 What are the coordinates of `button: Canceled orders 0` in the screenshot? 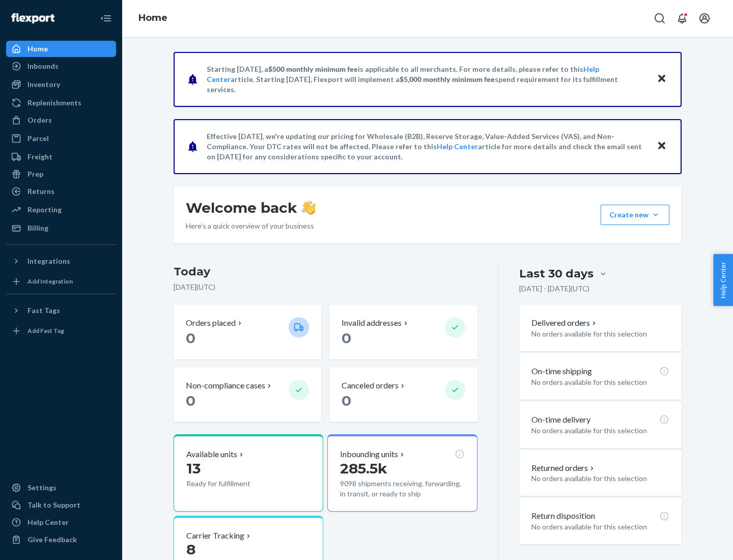 It's located at (403, 394).